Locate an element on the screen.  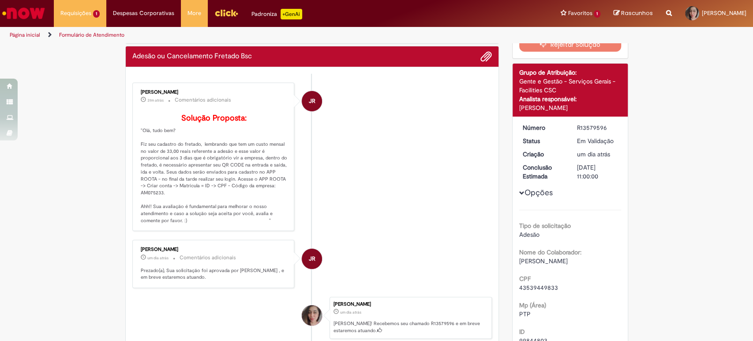
div: 30/09/2025 07:59:48 is located at coordinates (597, 154).